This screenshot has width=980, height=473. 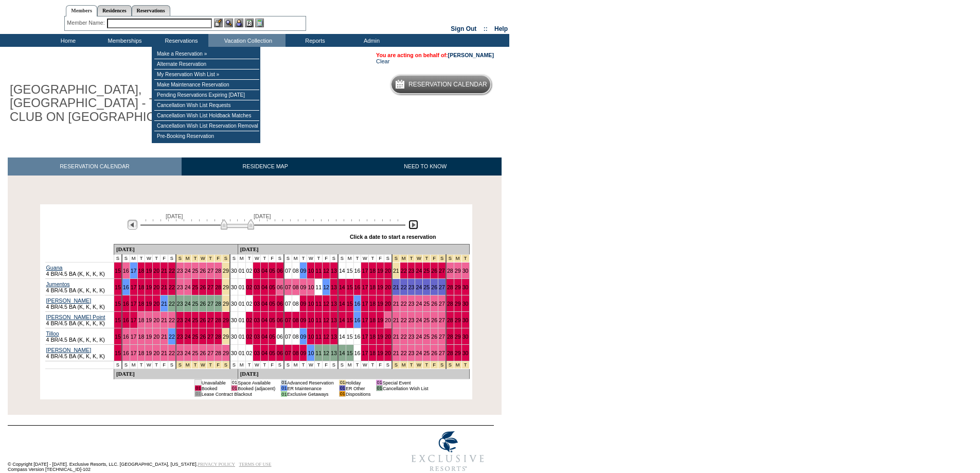 What do you see at coordinates (242, 353) in the screenshot?
I see `a: 01` at bounding box center [242, 353].